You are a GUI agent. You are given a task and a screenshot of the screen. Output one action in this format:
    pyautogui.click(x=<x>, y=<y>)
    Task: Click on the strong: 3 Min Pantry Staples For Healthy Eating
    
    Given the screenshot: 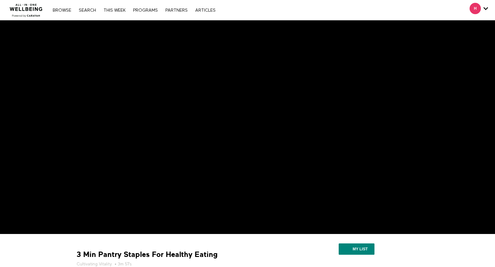 What is the action you would take?
    pyautogui.click(x=147, y=254)
    